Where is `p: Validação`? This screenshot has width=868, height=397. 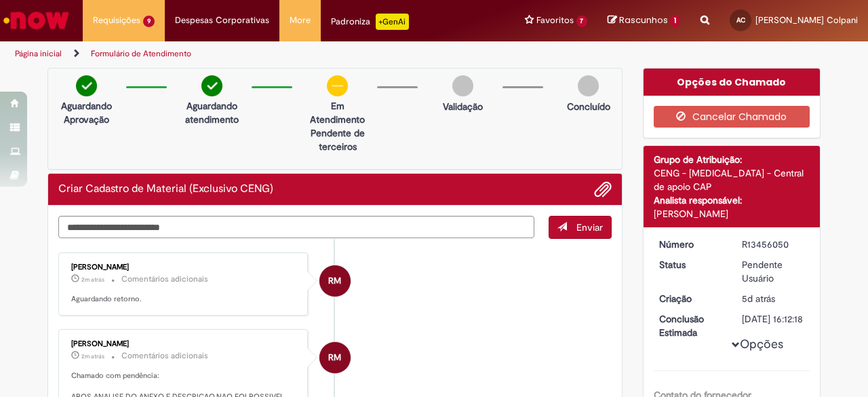
p: Validação is located at coordinates (463, 106).